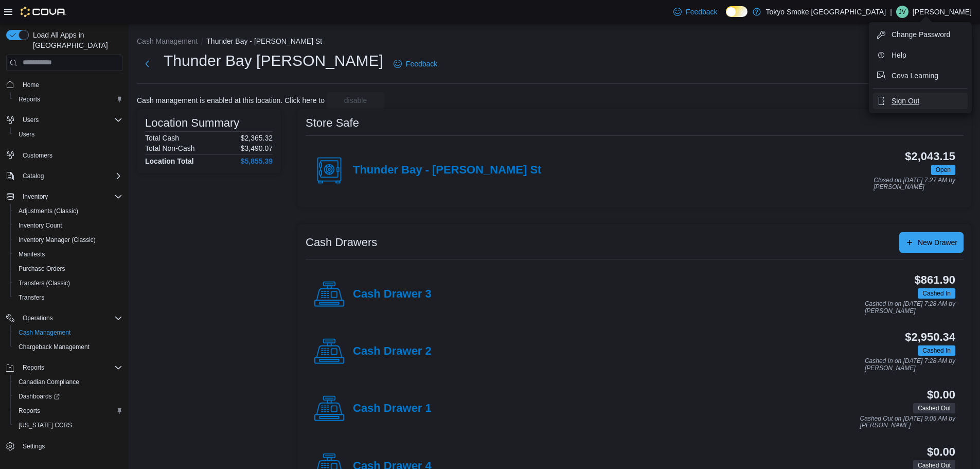 The width and height of the screenshot is (980, 469). Describe the element at coordinates (37, 318) in the screenshot. I see `span: Operations` at that location.